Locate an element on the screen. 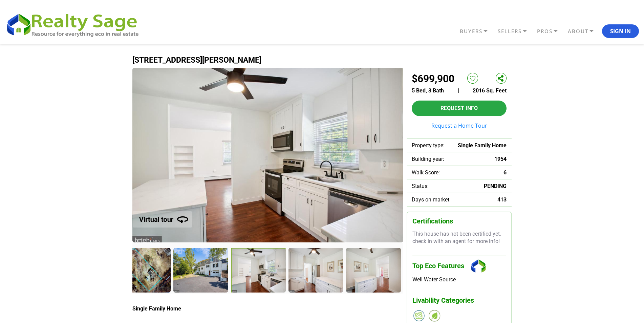  h3: Livability Categories is located at coordinates (459, 299).